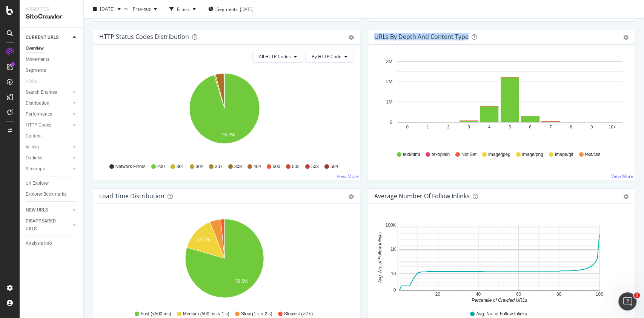 The width and height of the screenshot is (644, 318). I want to click on span: Segments, so click(227, 9).